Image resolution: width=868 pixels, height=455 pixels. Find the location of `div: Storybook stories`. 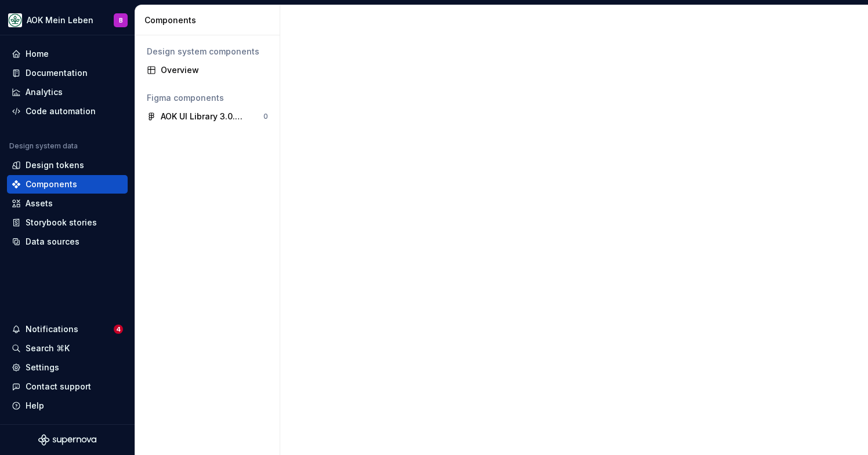

div: Storybook stories is located at coordinates (61, 223).